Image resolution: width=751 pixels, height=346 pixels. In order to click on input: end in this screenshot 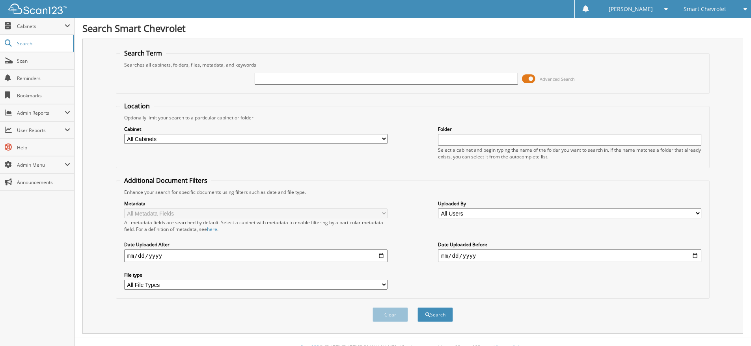, I will do `click(569, 256)`.